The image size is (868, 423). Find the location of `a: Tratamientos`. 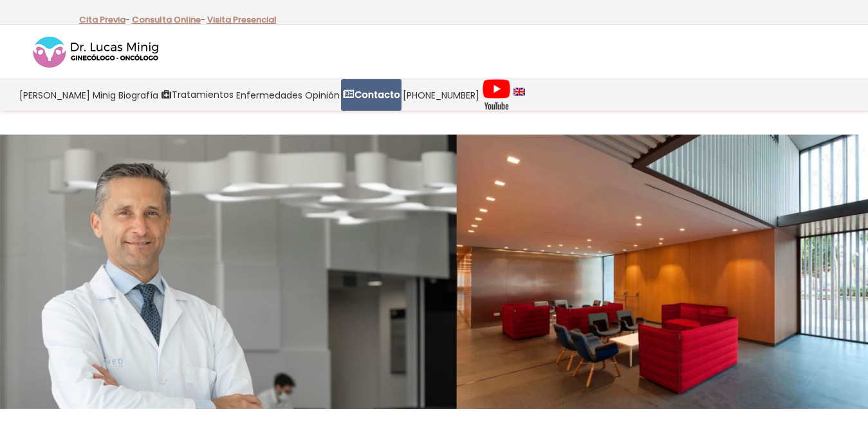

a: Tratamientos is located at coordinates (197, 95).